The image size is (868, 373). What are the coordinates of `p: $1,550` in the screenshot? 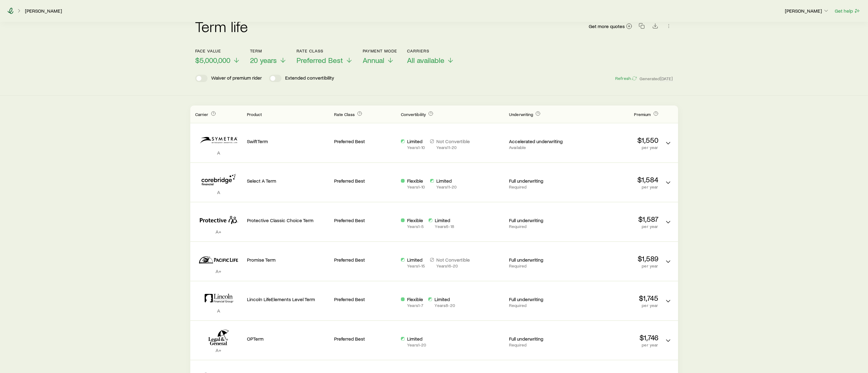 It's located at (617, 140).